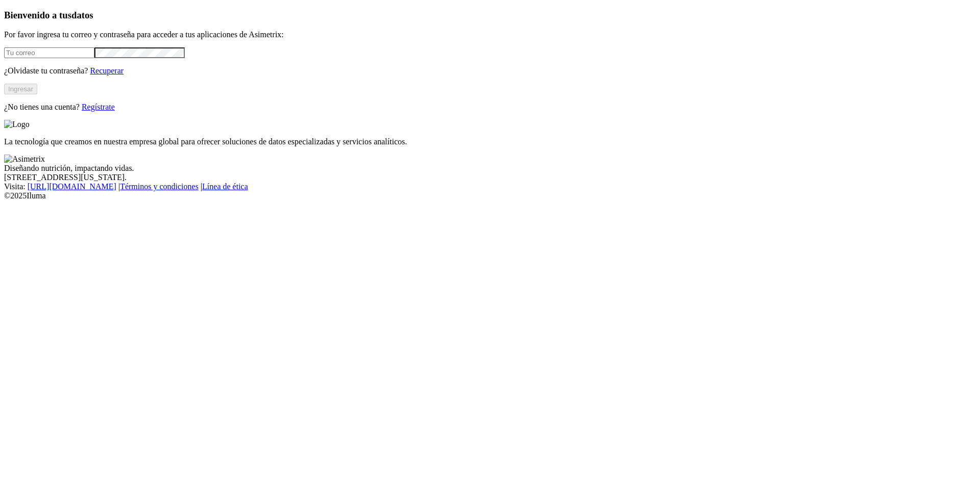 The height and width of the screenshot is (482, 980). What do you see at coordinates (49, 53) in the screenshot?
I see `input: Tu correo` at bounding box center [49, 53].